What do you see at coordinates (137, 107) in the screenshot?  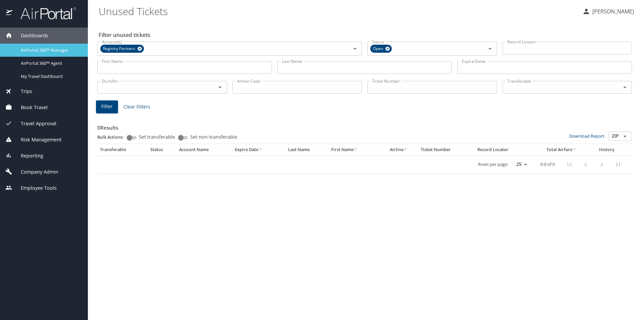 I see `span: Clear Filters` at bounding box center [137, 107].